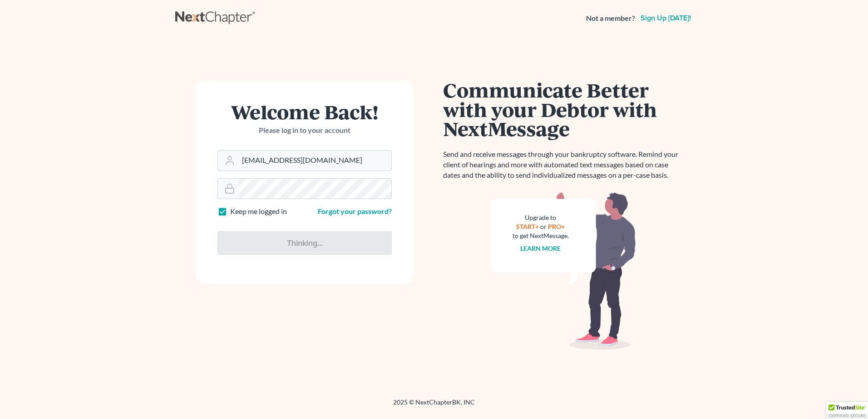 This screenshot has width=868, height=419. What do you see at coordinates (556, 226) in the screenshot?
I see `a: PRO+` at bounding box center [556, 226].